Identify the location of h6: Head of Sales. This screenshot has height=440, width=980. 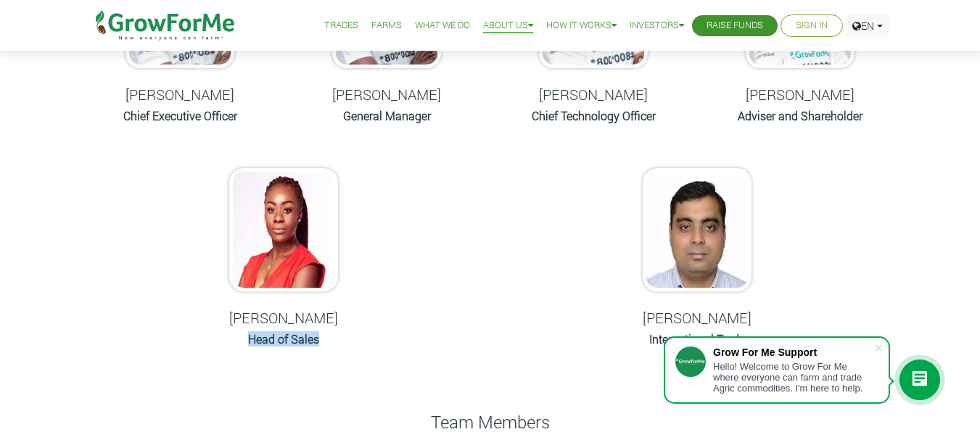
(282, 339).